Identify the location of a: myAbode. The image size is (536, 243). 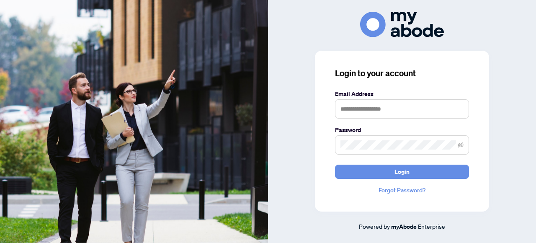
(404, 226).